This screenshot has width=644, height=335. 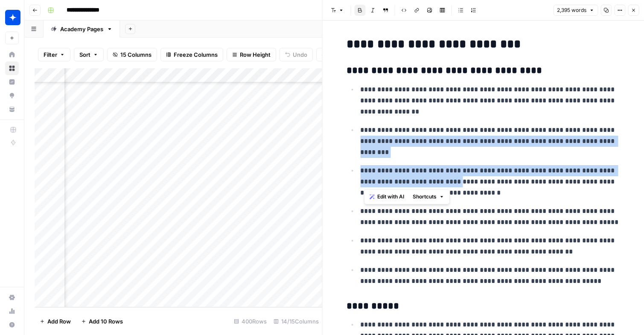 What do you see at coordinates (12, 82) in the screenshot?
I see `a: Insights` at bounding box center [12, 82].